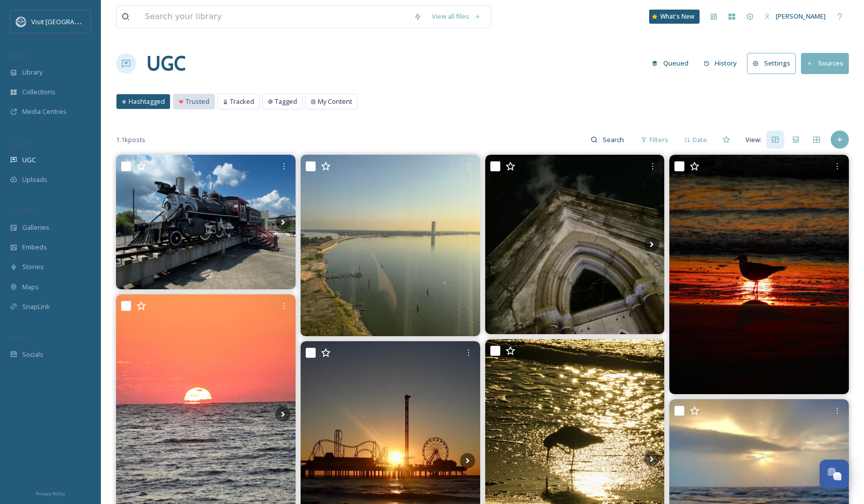  What do you see at coordinates (33, 266) in the screenshot?
I see `span: Stories` at bounding box center [33, 266].